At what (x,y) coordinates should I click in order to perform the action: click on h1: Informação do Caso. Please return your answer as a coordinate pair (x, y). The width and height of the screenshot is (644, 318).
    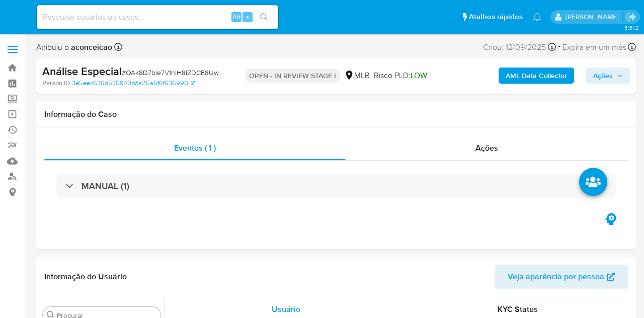
    Looking at the image, I should click on (336, 114).